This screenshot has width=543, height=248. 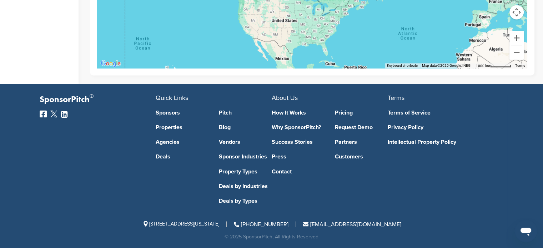 What do you see at coordinates (298, 127) in the screenshot?
I see `a: Why SponsorPitch?` at bounding box center [298, 127].